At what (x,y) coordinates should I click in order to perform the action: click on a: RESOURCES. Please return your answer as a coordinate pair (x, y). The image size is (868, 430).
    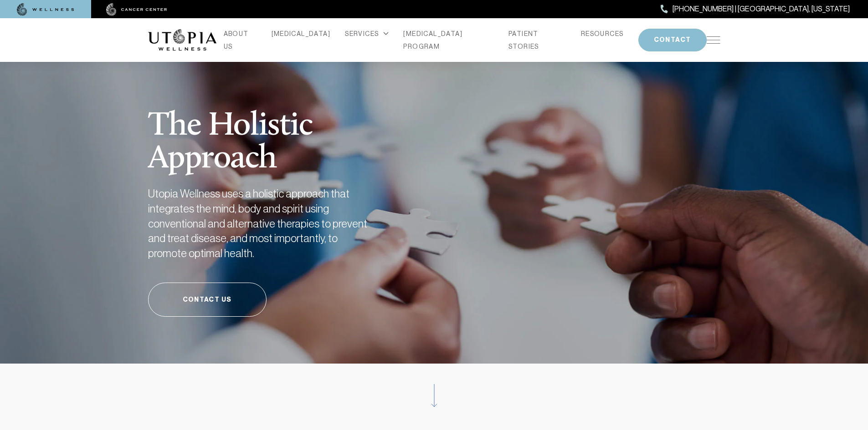
    Looking at the image, I should click on (602, 33).